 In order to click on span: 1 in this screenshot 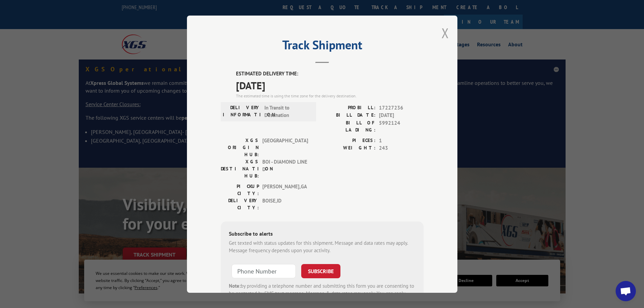, I will do `click(401, 140)`.